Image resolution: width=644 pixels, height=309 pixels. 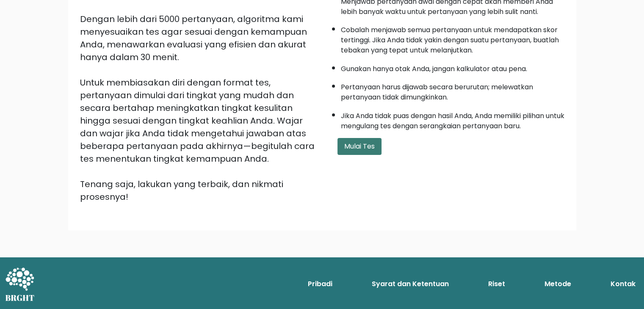 What do you see at coordinates (623, 284) in the screenshot?
I see `a: Kontak` at bounding box center [623, 284].